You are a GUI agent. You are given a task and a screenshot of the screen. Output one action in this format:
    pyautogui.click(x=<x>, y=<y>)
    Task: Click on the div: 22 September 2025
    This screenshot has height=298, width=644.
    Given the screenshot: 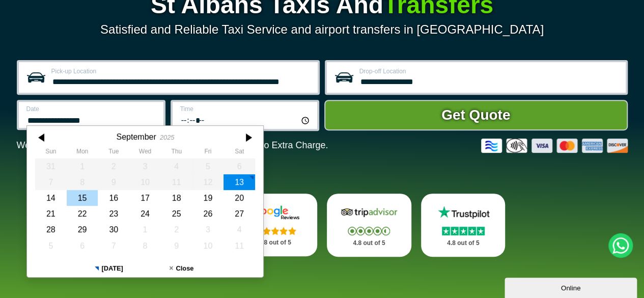 What is the action you would take?
    pyautogui.click(x=82, y=214)
    